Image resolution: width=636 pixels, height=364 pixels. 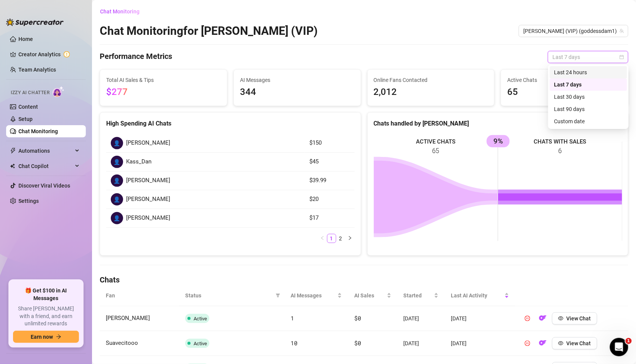 What do you see at coordinates (330, 162) in the screenshot?
I see `article: $45` at bounding box center [330, 162].